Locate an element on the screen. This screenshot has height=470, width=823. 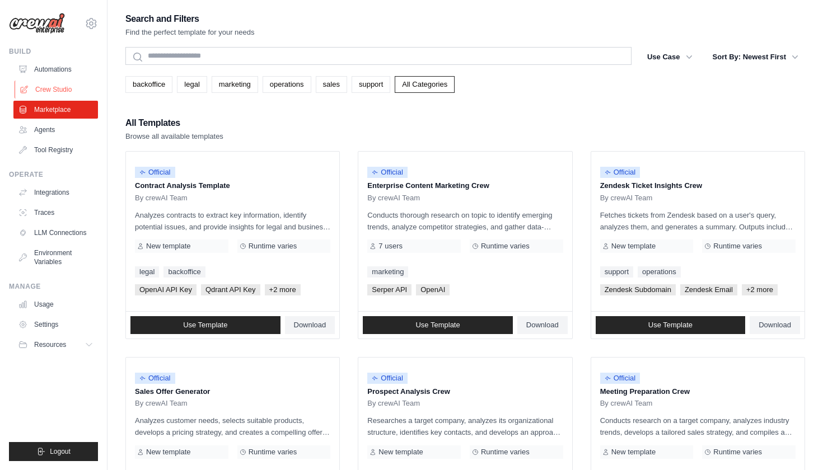
p: Zendesk Ticket Insights Crew is located at coordinates (697, 186).